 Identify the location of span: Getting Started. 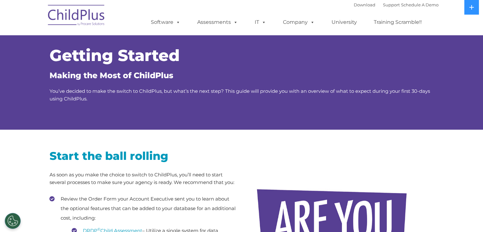
(115, 55).